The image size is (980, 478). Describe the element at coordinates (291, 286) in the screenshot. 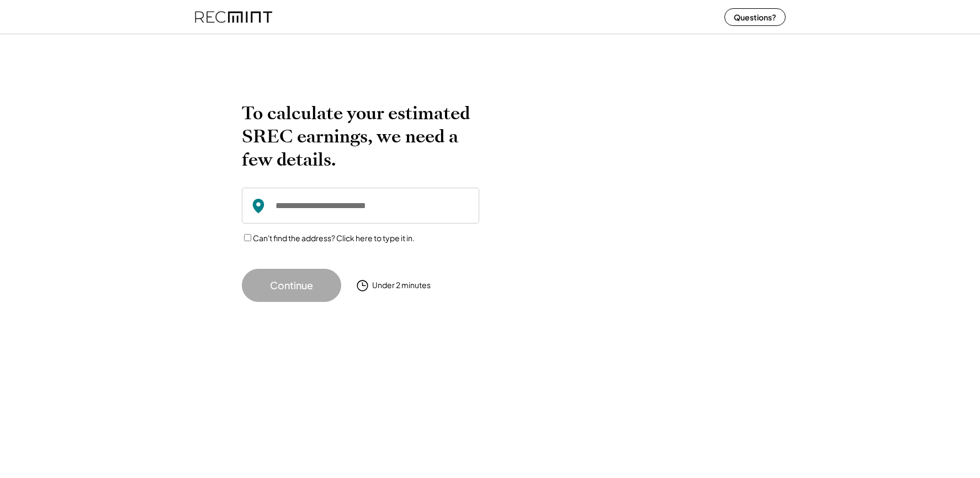

I see `button: Continue` at that location.